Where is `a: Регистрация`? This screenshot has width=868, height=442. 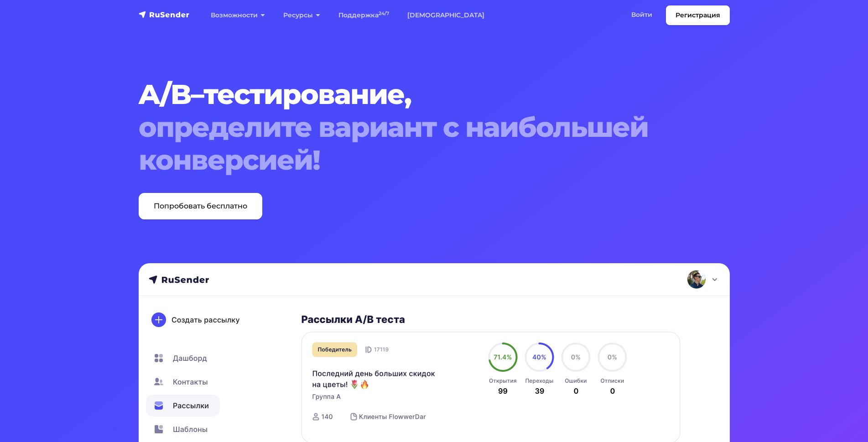 a: Регистрация is located at coordinates (698, 15).